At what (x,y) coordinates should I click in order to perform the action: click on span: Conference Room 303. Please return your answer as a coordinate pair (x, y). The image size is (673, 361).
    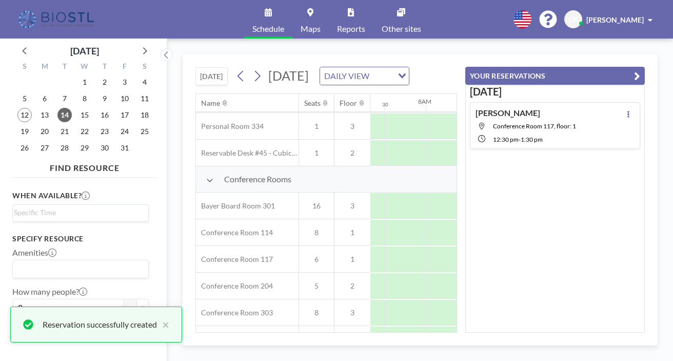
    Looking at the image, I should click on (234, 312).